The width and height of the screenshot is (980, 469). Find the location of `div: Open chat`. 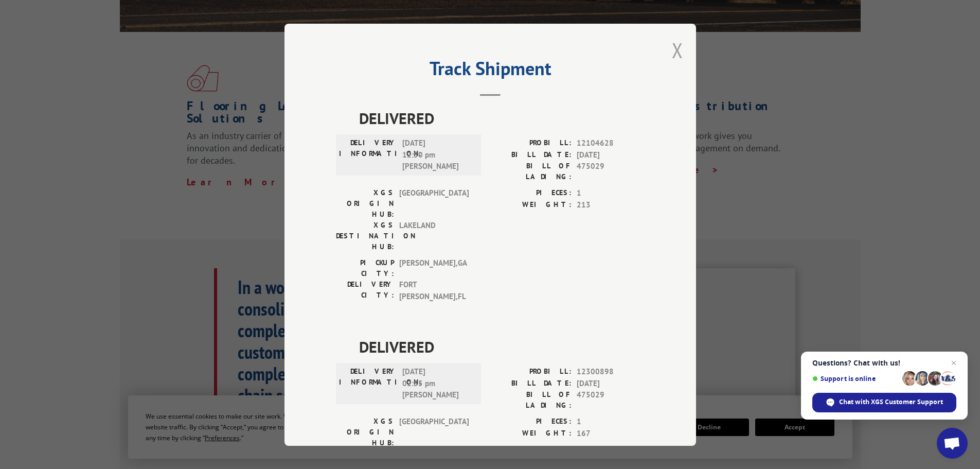

div: Open chat is located at coordinates (953, 443).